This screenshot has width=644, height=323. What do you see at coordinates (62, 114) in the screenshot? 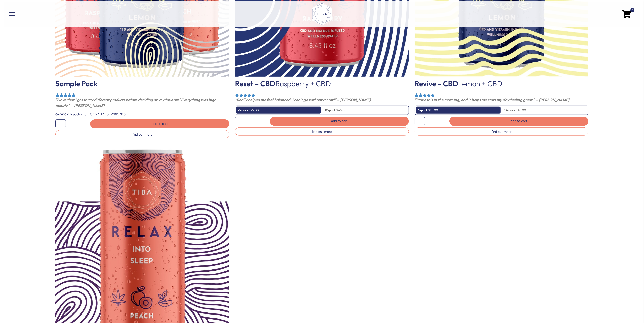
I see `span: 6-pack` at bounding box center [62, 114].